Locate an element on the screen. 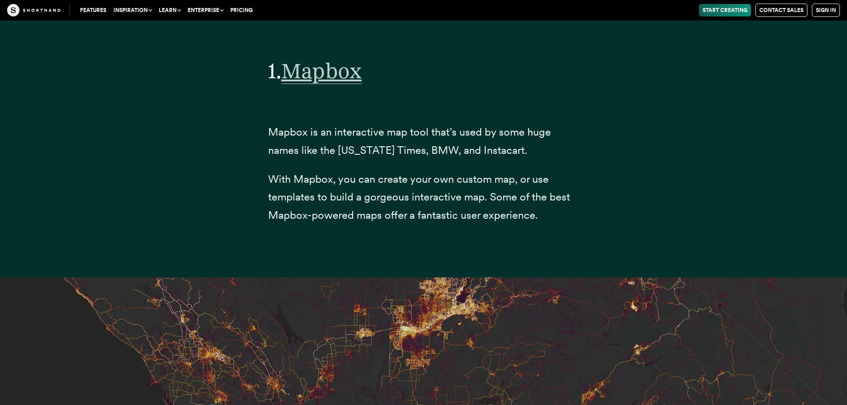  span: 1. is located at coordinates (275, 71).